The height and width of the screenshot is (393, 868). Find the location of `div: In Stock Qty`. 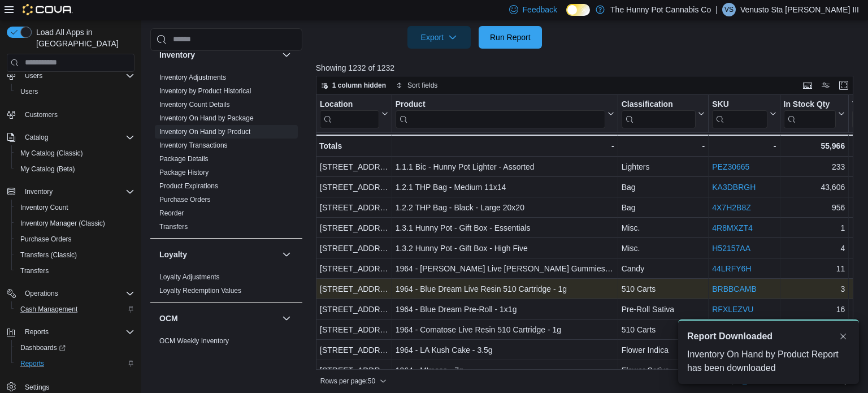

div: In Stock Qty is located at coordinates (809, 104).